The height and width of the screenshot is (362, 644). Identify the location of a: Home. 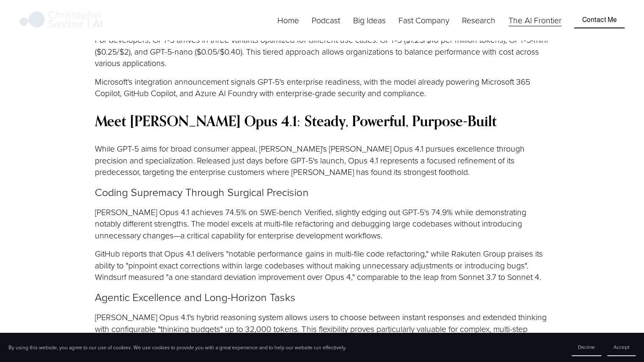
(288, 20).